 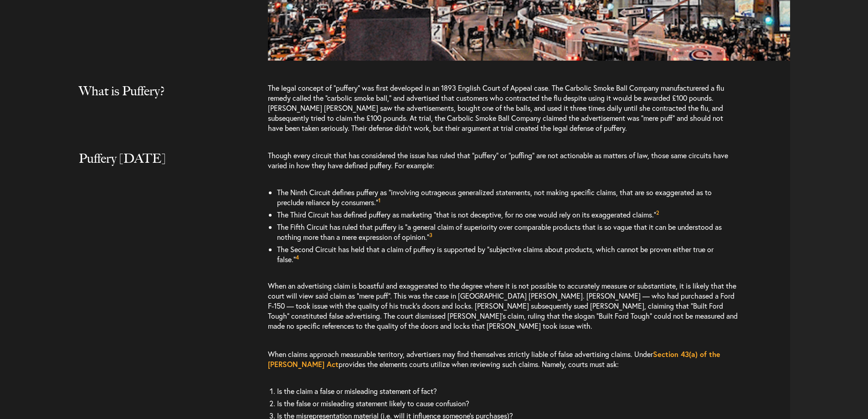 I want to click on a: 2, so click(x=657, y=215).